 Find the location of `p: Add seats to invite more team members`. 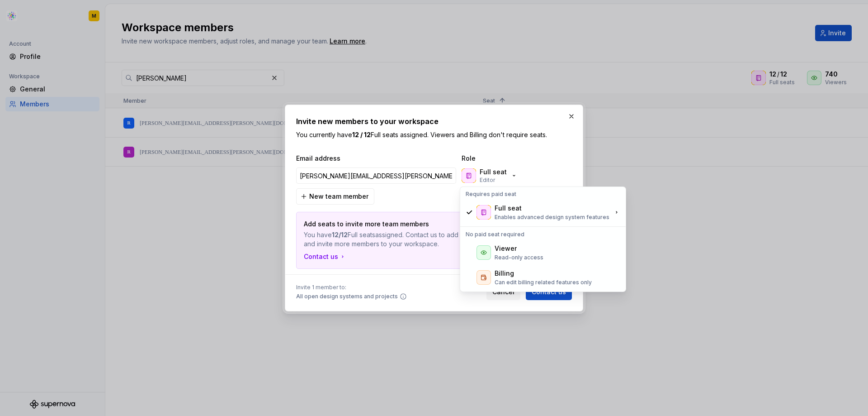

p: Add seats to invite more team members is located at coordinates (402, 224).